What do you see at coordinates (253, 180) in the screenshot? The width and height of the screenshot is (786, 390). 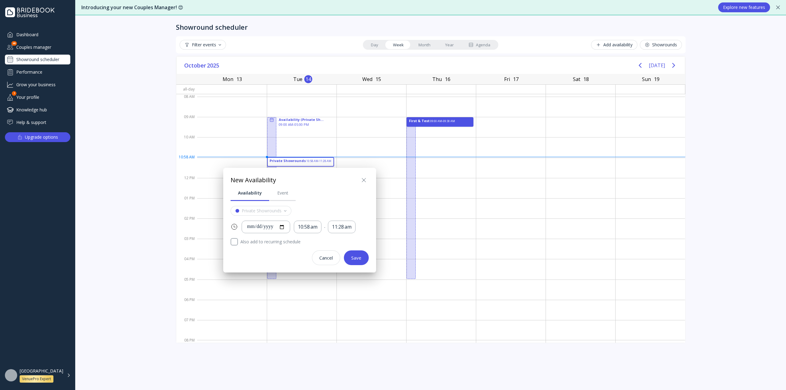 I see `div: New Availability` at bounding box center [253, 180].